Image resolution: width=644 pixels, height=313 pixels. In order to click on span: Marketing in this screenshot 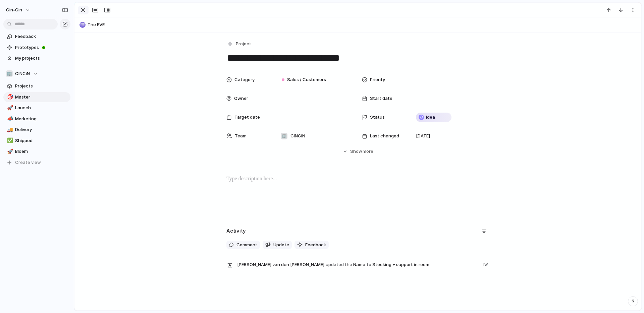, I will do `click(42, 119)`.